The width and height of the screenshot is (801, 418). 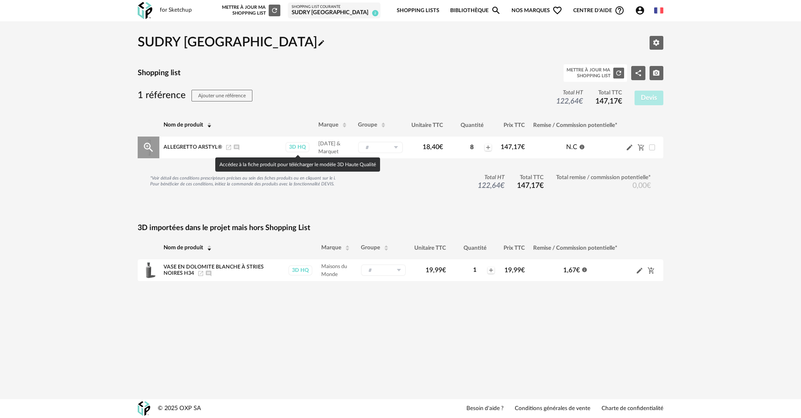 I want to click on span: Cart Minus icon, so click(x=641, y=147).